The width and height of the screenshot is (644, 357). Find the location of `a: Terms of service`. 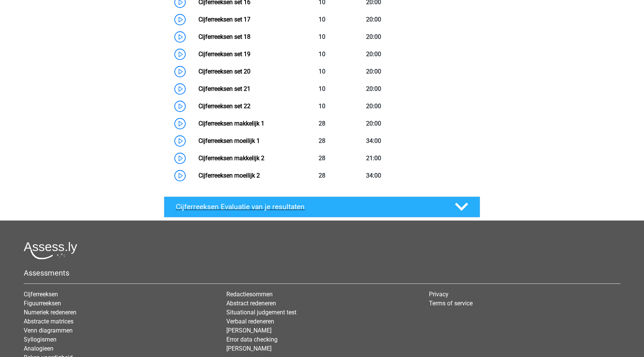

a: Terms of service is located at coordinates (451, 303).